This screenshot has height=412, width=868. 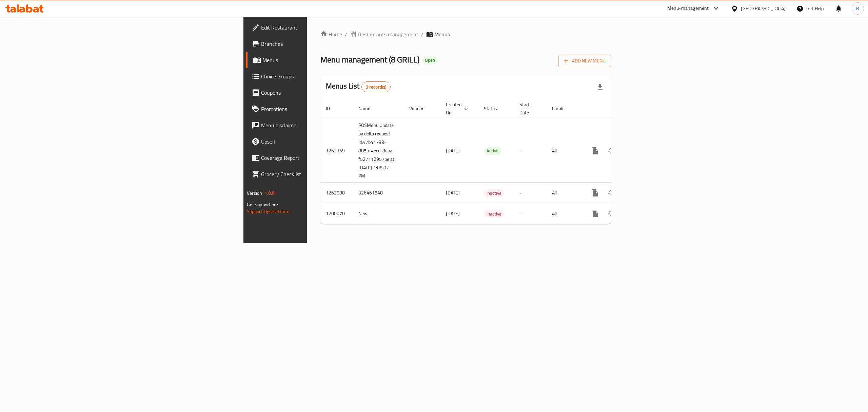 What do you see at coordinates (332, 109) in the screenshot?
I see `span: ID` at bounding box center [332, 109].